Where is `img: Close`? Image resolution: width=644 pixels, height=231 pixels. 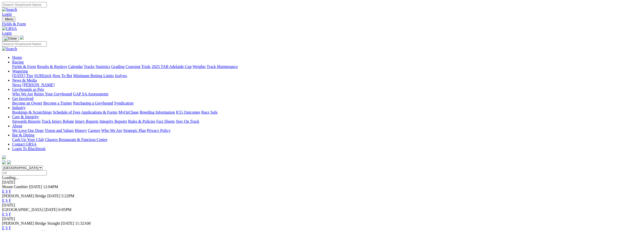 img: Close is located at coordinates (10, 39).